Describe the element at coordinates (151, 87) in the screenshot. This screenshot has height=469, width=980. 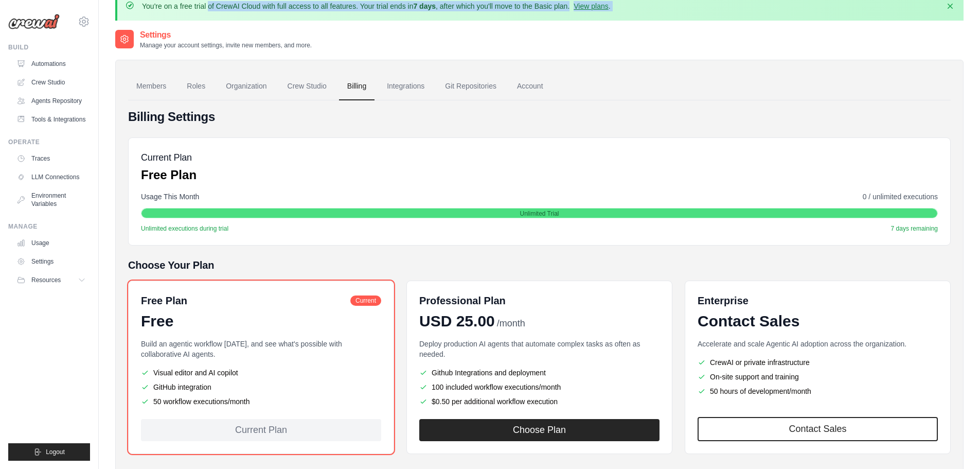
I see `a: Members` at that location.